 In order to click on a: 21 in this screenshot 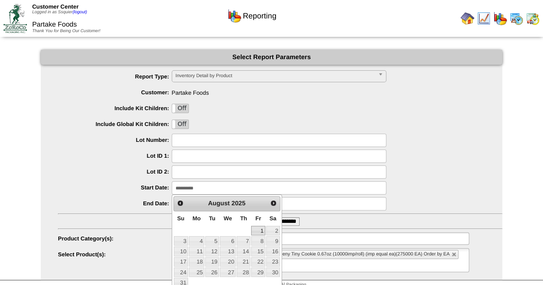, I will do `click(243, 262)`.